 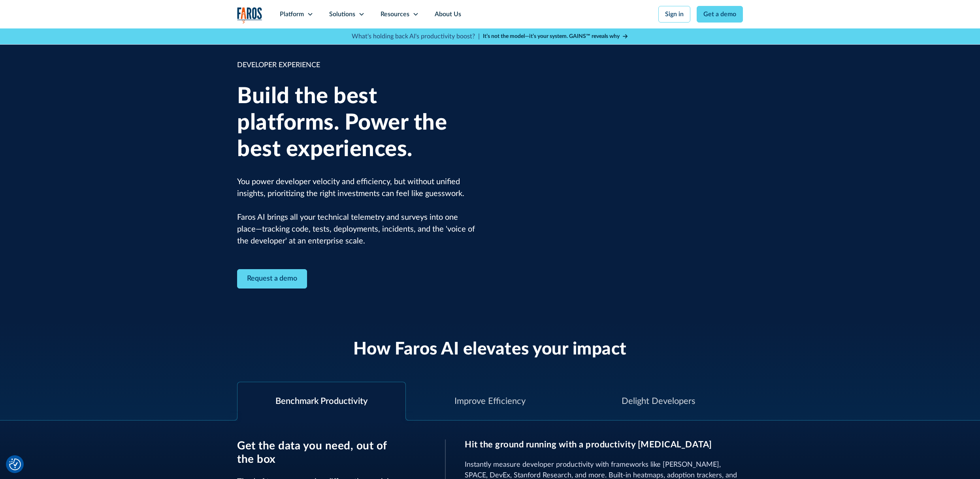 I want to click on a: It’s not the model—it’s your system. GAINS™ reveals why, so click(x=555, y=37).